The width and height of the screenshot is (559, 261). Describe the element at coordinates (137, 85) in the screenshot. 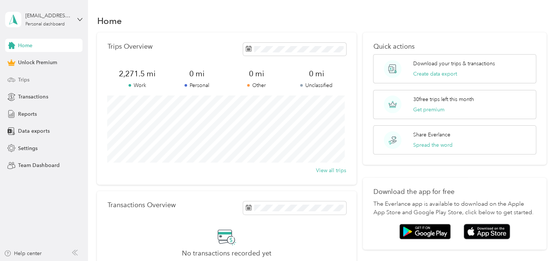

I see `p: Work` at that location.